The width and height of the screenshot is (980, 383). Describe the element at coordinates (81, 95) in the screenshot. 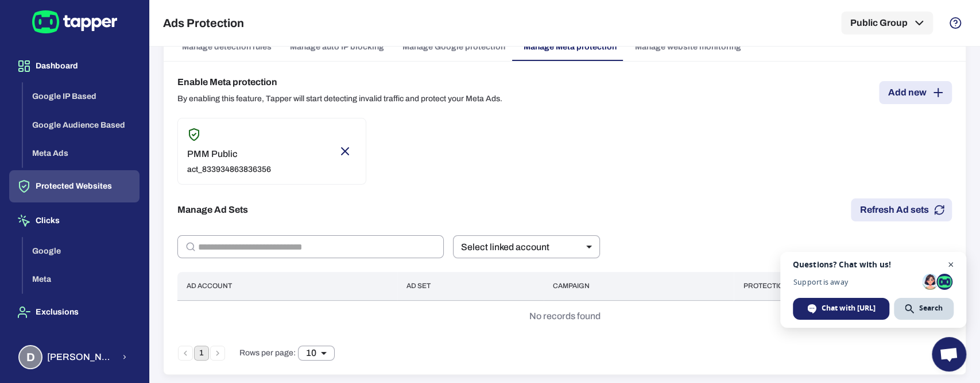

I see `a: Google IP Based` at that location.